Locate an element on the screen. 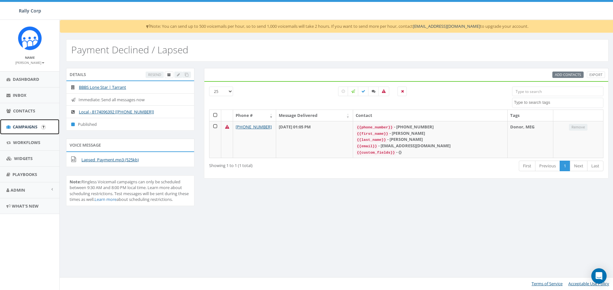 Image resolution: width=613 pixels, height=290 pixels. code: {{custom_fields}} is located at coordinates (376, 153).